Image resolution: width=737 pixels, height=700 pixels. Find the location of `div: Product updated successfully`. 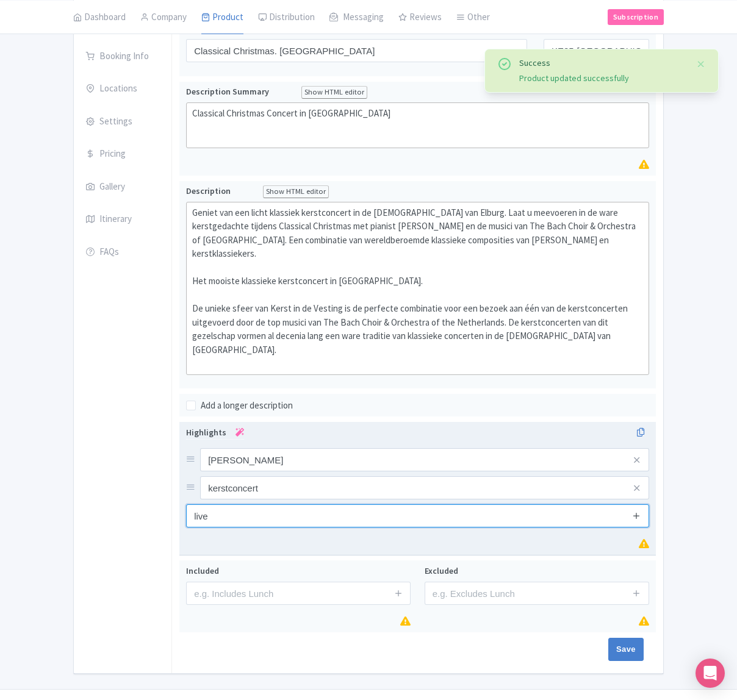

div: Product updated successfully is located at coordinates (603, 78).